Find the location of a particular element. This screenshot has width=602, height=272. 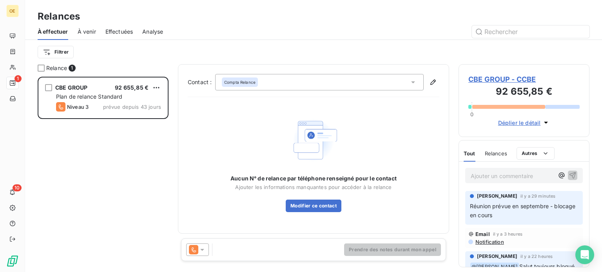

a: 1 is located at coordinates (12, 83).